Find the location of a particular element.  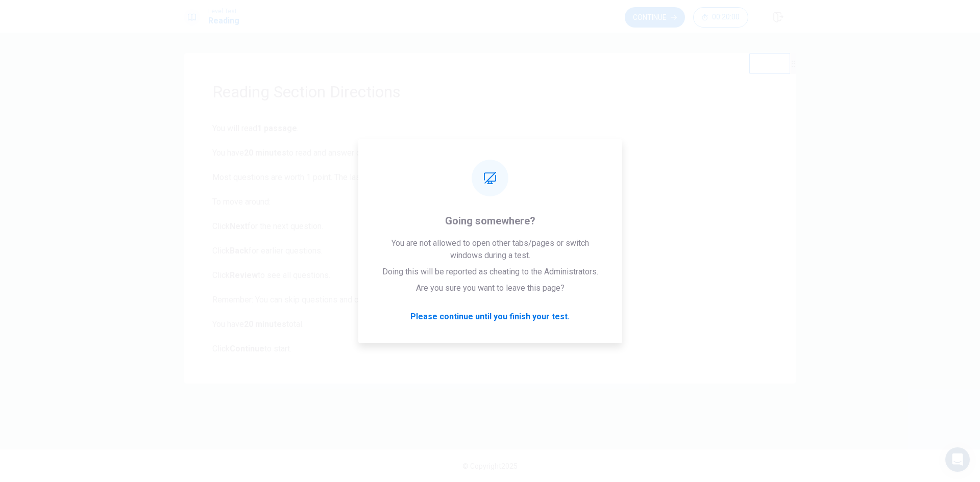

b: Back is located at coordinates (239, 250).